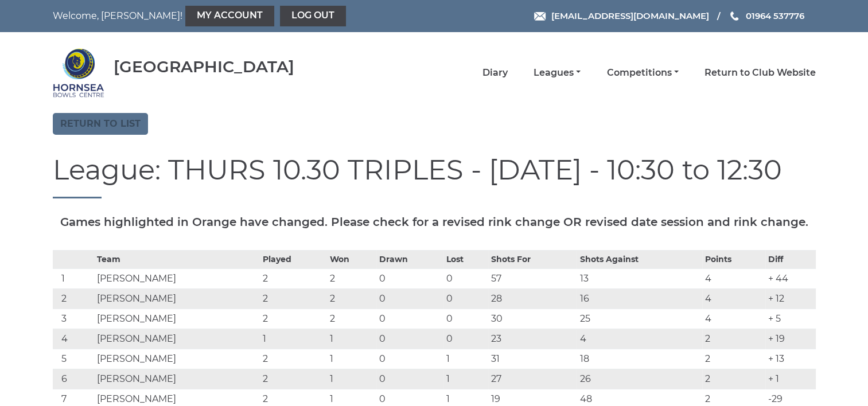 The height and width of the screenshot is (406, 868). Describe the element at coordinates (73, 318) in the screenshot. I see `td: 3` at that location.